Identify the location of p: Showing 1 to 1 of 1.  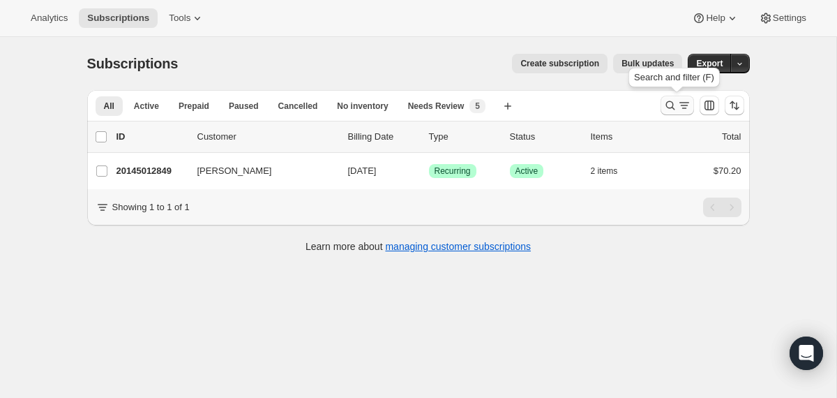
(151, 207).